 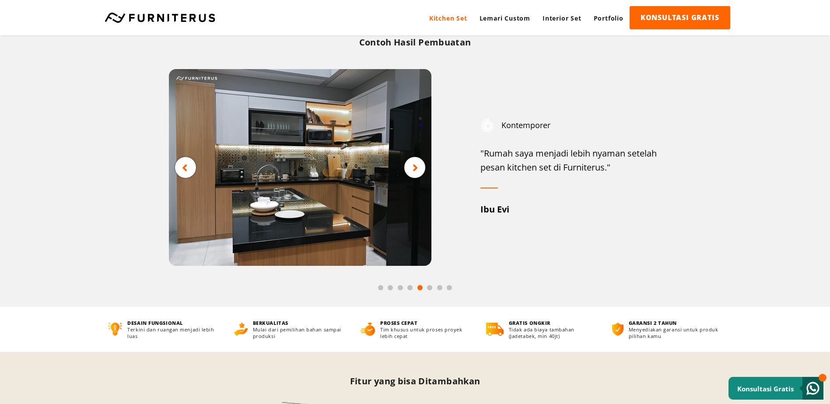 I want to click on a: Kitchen Set, so click(x=448, y=18).